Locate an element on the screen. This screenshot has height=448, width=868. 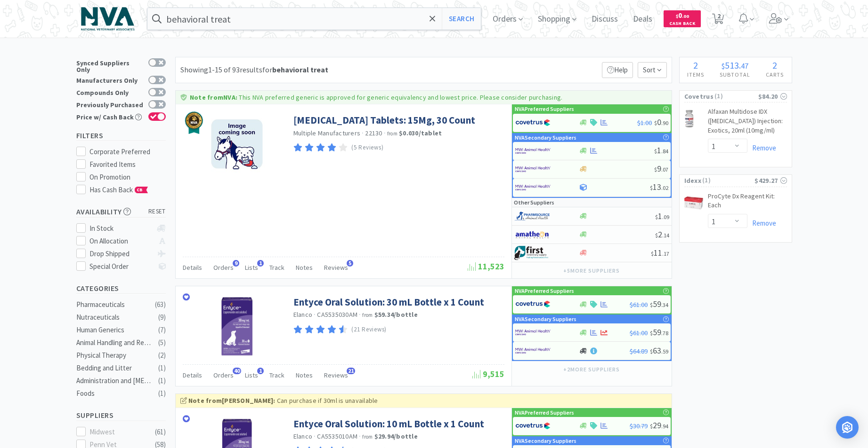
h5: Filters is located at coordinates (121, 136).